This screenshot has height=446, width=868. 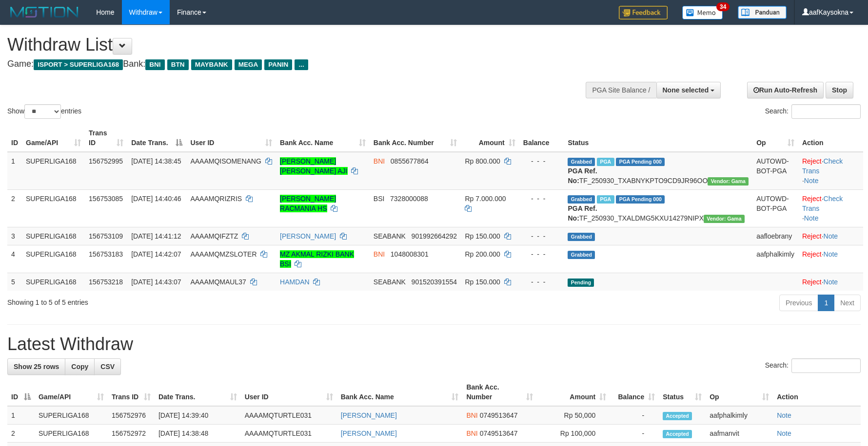 I want to click on h1: Latest Withdraw, so click(x=434, y=345).